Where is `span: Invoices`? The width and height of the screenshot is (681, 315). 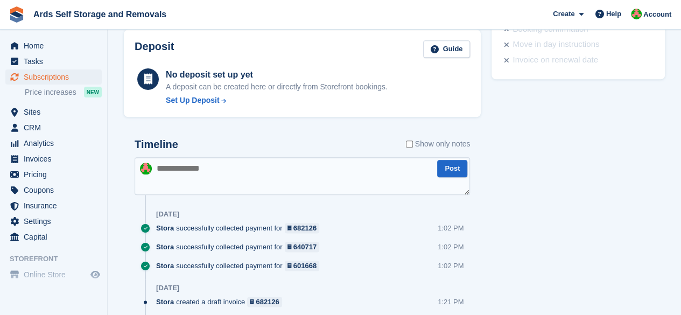 span: Invoices is located at coordinates (56, 159).